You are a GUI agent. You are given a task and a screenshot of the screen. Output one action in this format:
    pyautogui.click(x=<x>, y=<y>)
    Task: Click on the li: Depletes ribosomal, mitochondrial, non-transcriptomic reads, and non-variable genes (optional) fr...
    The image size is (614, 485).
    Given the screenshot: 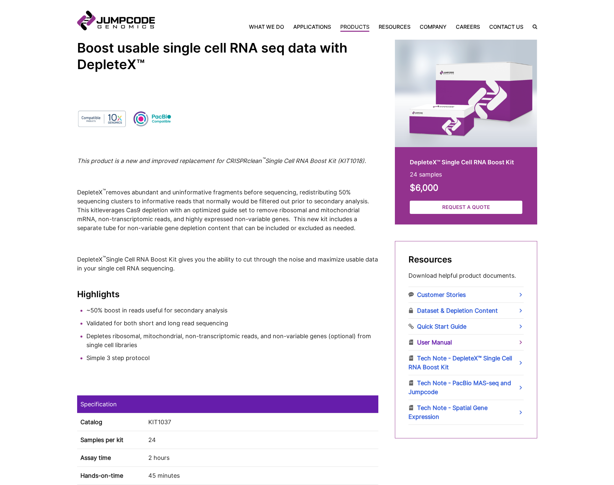 What is the action you would take?
    pyautogui.click(x=232, y=341)
    